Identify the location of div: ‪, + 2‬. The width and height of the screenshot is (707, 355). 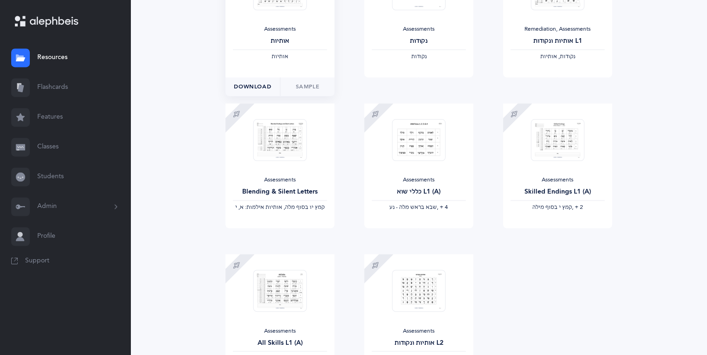
(557, 208).